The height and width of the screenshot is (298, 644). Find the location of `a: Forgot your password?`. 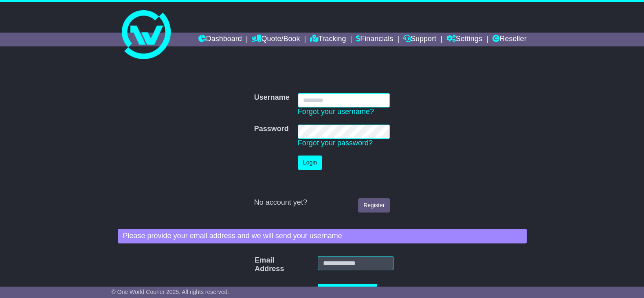

a: Forgot your password? is located at coordinates (335, 143).